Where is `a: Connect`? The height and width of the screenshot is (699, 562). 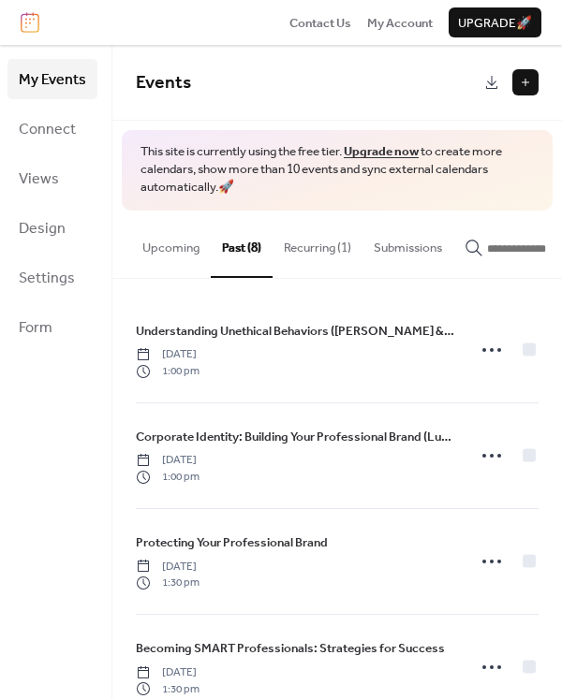
a: Connect is located at coordinates (52, 128).